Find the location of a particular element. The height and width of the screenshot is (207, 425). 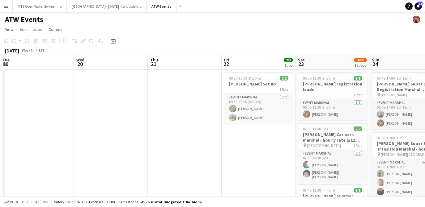

a: Comms is located at coordinates (55, 29).